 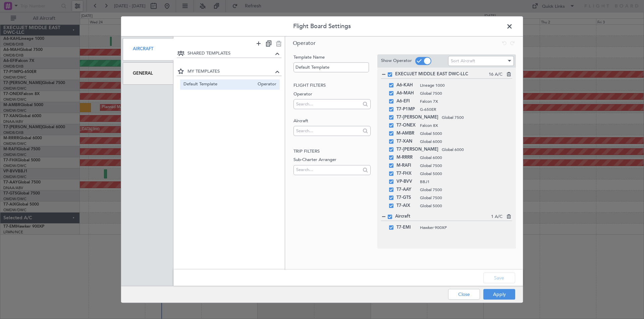 I want to click on label: Operator, so click(x=332, y=94).